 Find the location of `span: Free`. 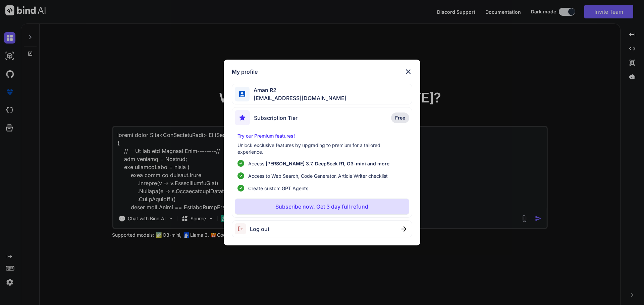

span: Free is located at coordinates (400, 118).